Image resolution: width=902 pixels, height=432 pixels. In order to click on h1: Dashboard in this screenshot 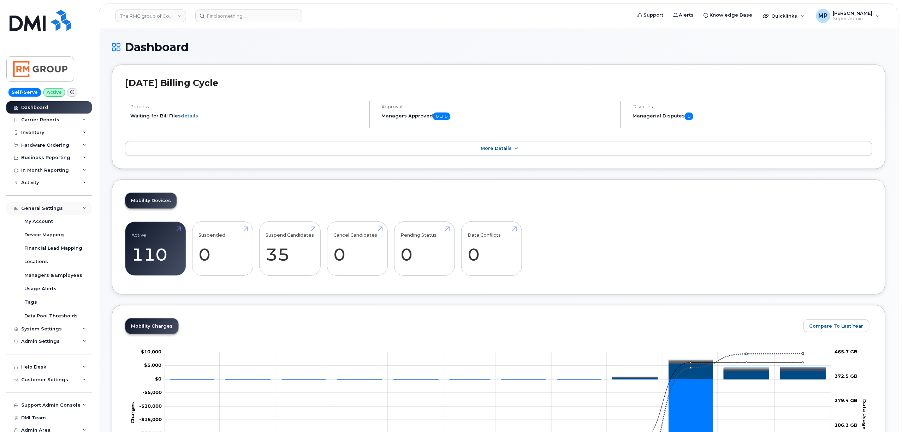, I will do `click(498, 47)`.